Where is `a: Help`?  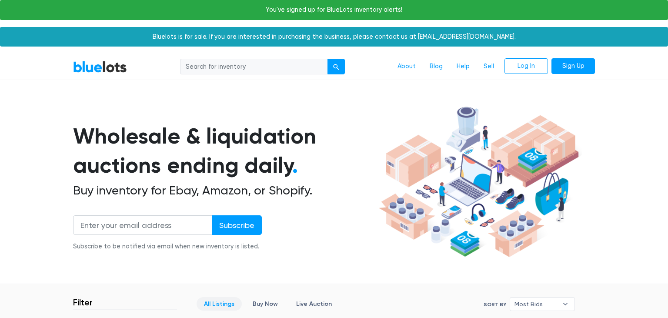
a: Help is located at coordinates (463, 67).